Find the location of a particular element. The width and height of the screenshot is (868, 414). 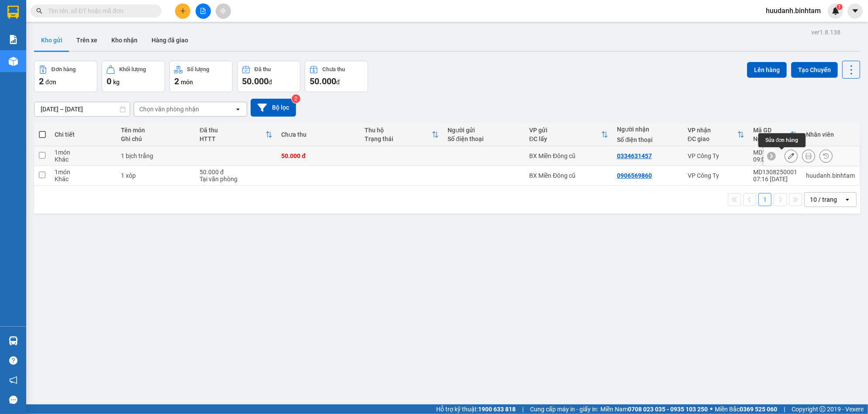

span: Miền Nam is located at coordinates (654, 409).